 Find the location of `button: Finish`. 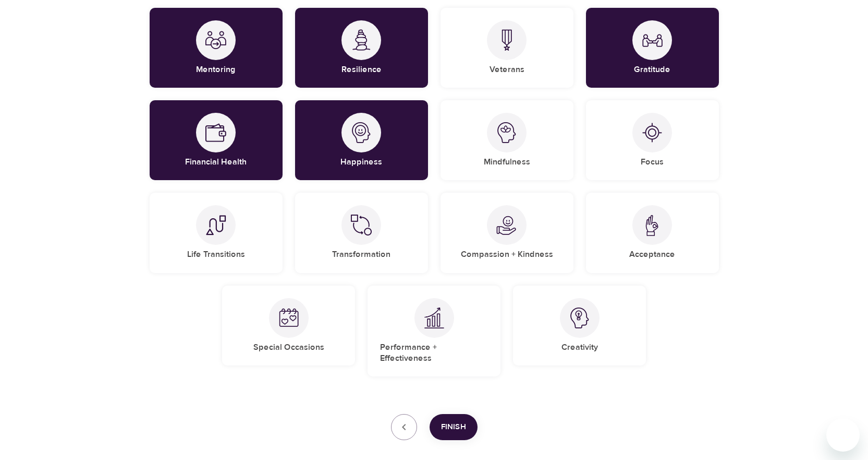

button: Finish is located at coordinates (454, 427).